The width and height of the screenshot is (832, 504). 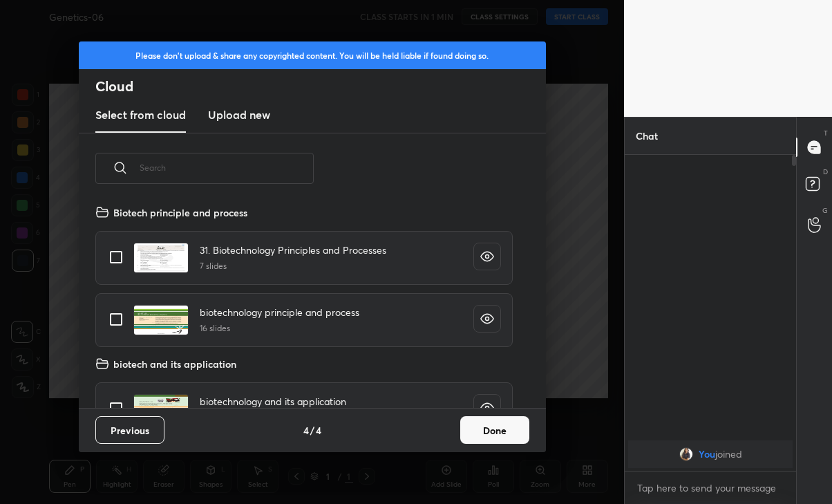 What do you see at coordinates (279, 312) in the screenshot?
I see `h4: biotechnology principle and process` at bounding box center [279, 312].